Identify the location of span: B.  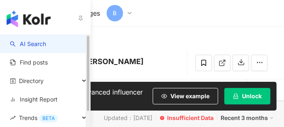
(115, 13).